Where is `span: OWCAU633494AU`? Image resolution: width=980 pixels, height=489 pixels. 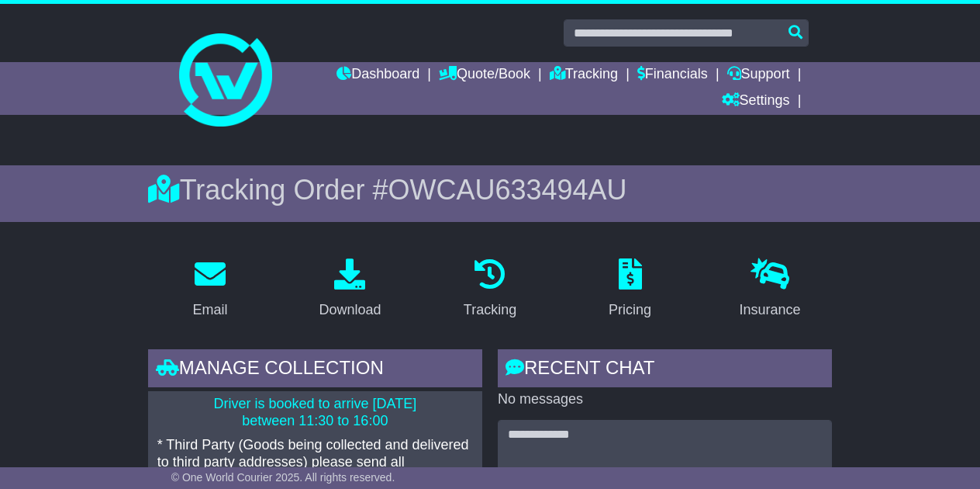 span: OWCAU633494AU is located at coordinates (507, 189).